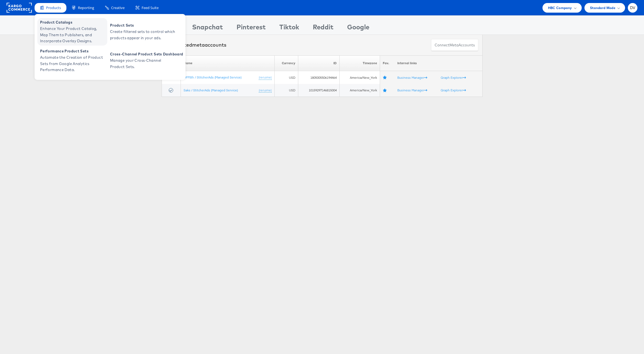 This screenshot has height=354, width=644. What do you see at coordinates (319, 63) in the screenshot?
I see `th: ID` at bounding box center [319, 63].